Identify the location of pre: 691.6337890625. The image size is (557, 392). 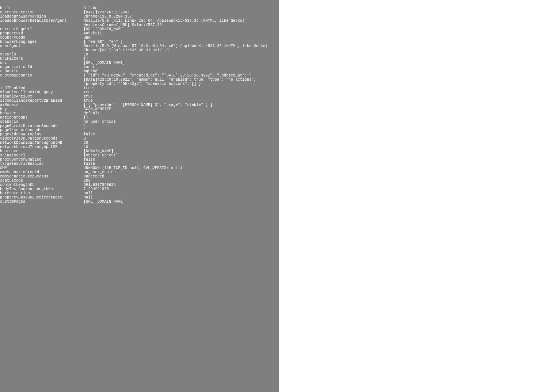
(100, 185).